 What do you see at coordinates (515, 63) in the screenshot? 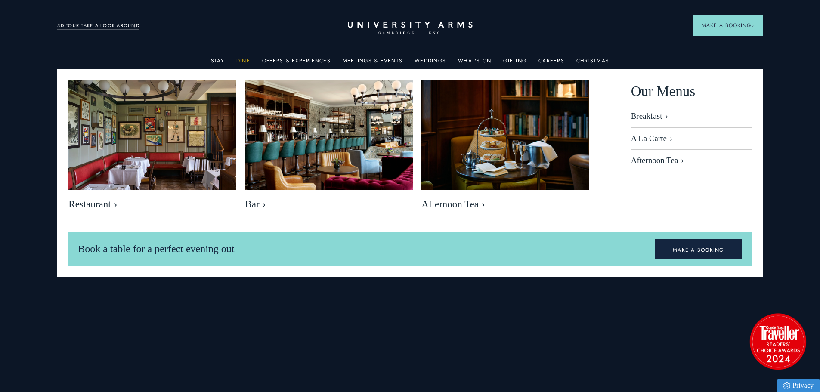
I see `a: Gifting` at bounding box center [515, 63].